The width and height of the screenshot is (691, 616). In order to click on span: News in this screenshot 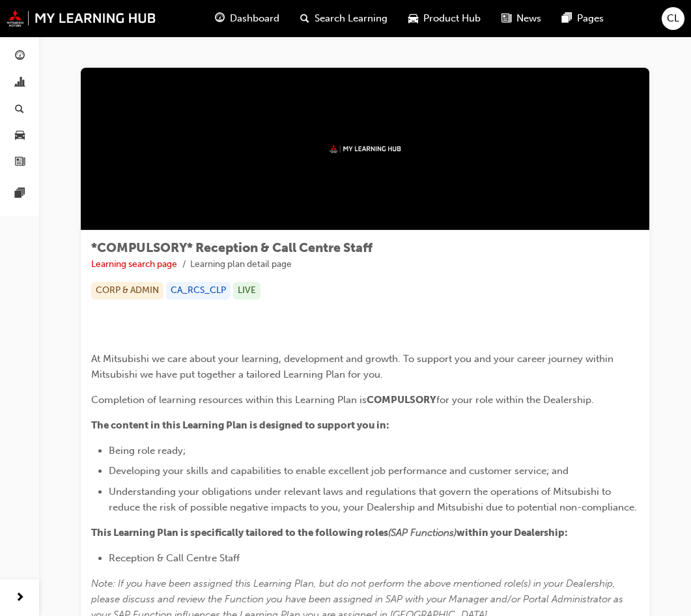, I will do `click(528, 18)`.